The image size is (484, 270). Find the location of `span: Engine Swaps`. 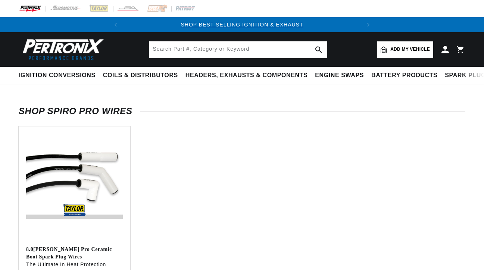

span: Engine Swaps is located at coordinates (339, 75).